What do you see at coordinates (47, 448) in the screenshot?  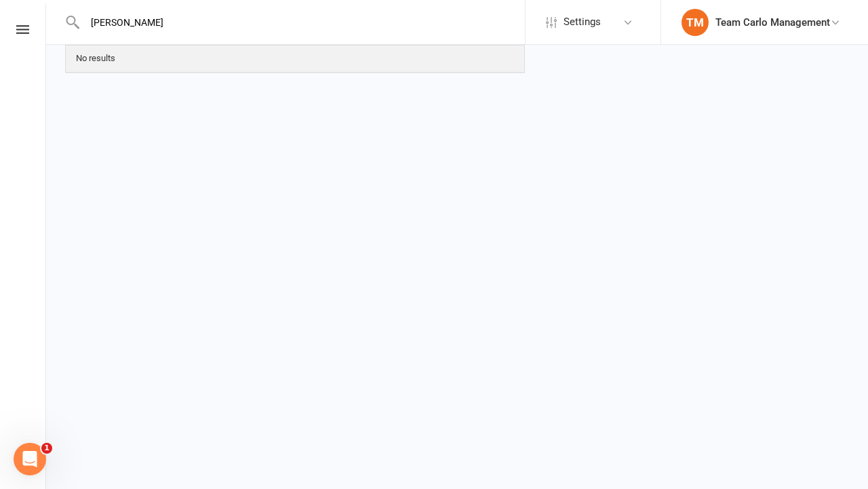 I see `span: 1` at bounding box center [47, 448].